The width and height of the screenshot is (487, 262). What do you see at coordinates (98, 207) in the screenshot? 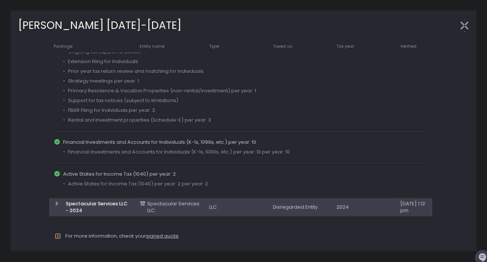
I see `span: Spectacular Services LLC - 2024` at bounding box center [98, 207].